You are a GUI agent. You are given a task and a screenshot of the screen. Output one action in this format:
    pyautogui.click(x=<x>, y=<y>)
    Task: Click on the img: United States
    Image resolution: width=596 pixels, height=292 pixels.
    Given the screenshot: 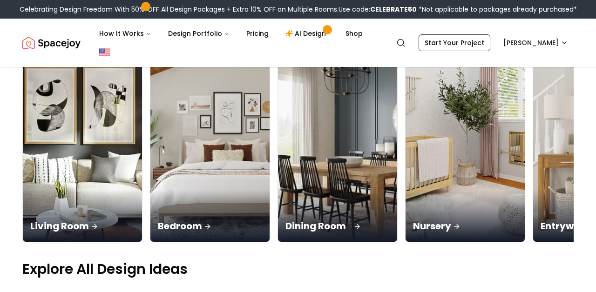 What is the action you would take?
    pyautogui.click(x=105, y=52)
    